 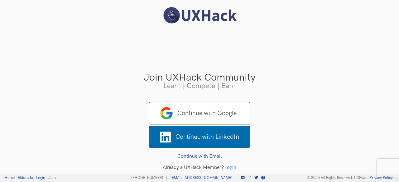 I want to click on p: © 2025 All Rights Reserved. UXHack |, so click(x=350, y=178).